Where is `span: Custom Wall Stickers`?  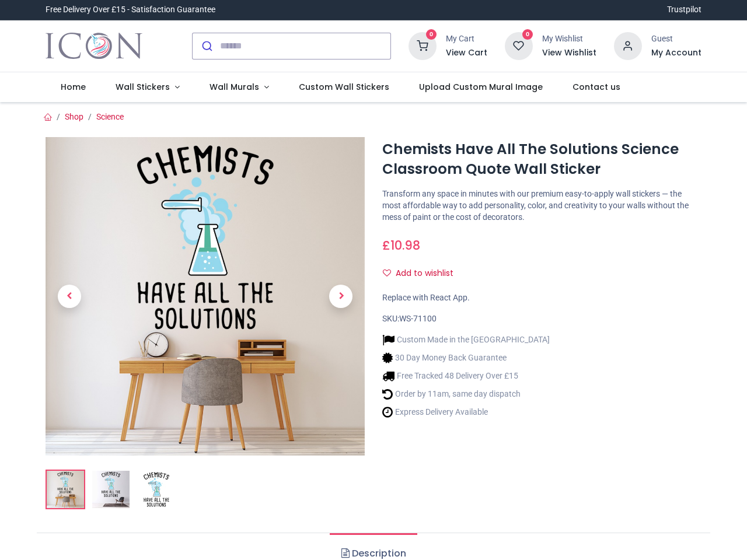
span: Custom Wall Stickers is located at coordinates (343, 87).